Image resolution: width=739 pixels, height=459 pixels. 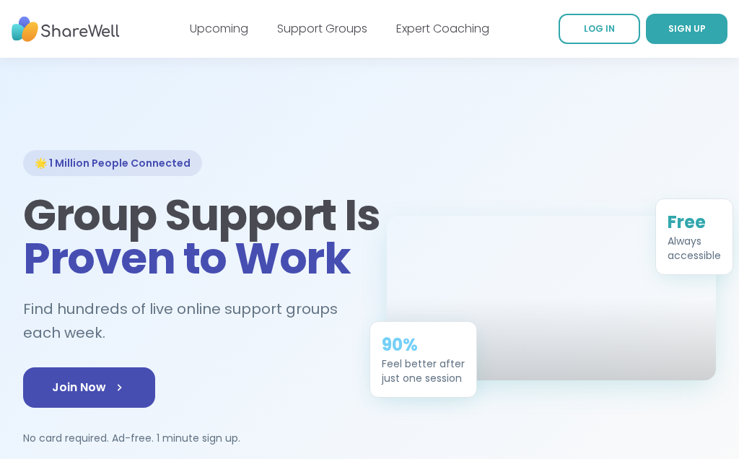 I want to click on span: Proven to Work, so click(x=186, y=258).